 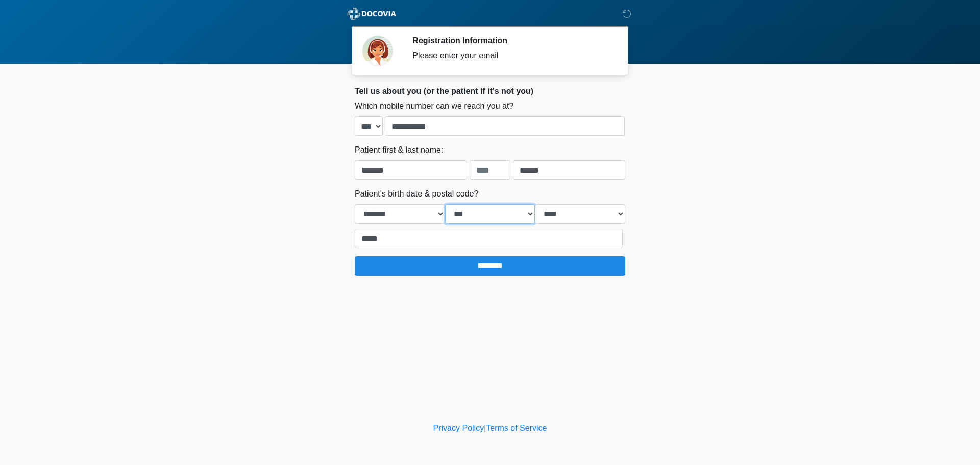 I want to click on label: Patient's birth date & postal code?, so click(x=416, y=194).